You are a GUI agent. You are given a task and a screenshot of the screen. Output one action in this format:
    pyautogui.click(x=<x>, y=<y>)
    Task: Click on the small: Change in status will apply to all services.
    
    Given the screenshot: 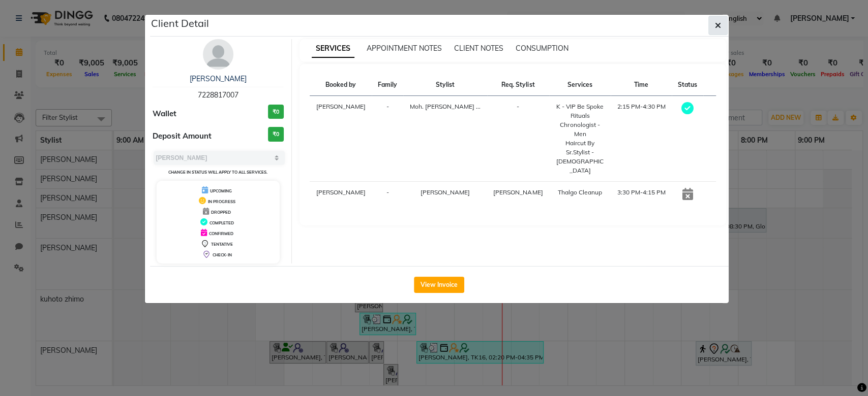 What is the action you would take?
    pyautogui.click(x=217, y=172)
    